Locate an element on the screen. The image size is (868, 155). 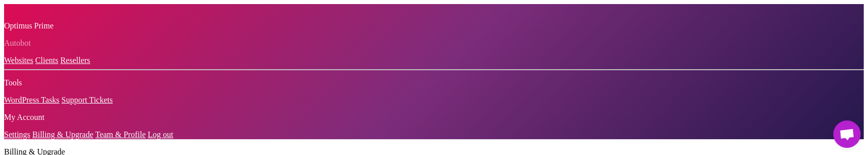
a: Settings is located at coordinates (17, 134).